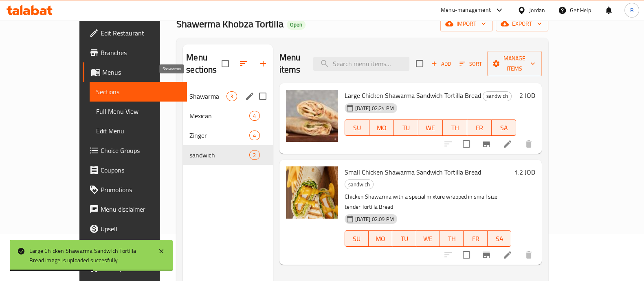 The width and height of the screenshot is (644, 281). I want to click on button: SA, so click(499, 239).